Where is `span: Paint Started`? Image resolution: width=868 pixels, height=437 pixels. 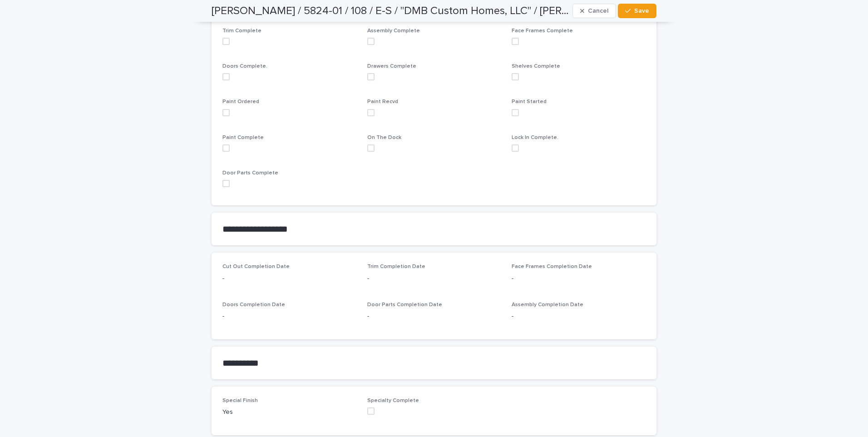 span: Paint Started is located at coordinates (529, 102).